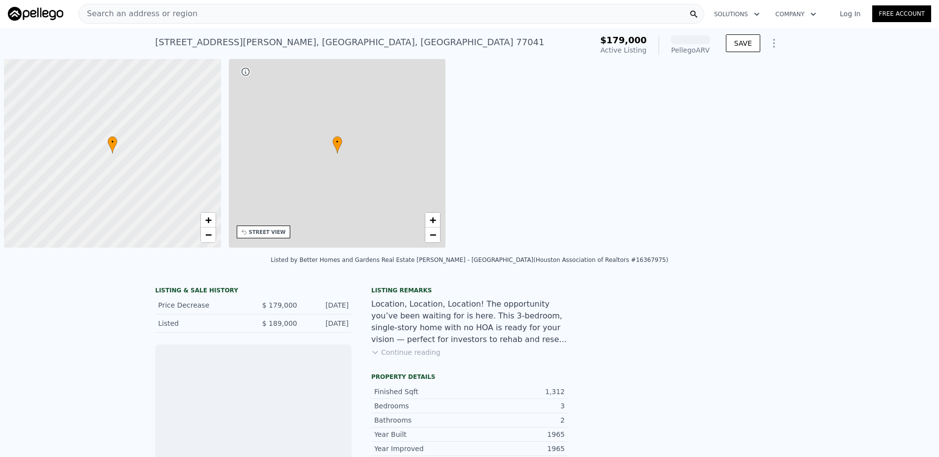 Image resolution: width=939 pixels, height=457 pixels. Describe the element at coordinates (267, 232) in the screenshot. I see `div: STREET VIEW` at that location.